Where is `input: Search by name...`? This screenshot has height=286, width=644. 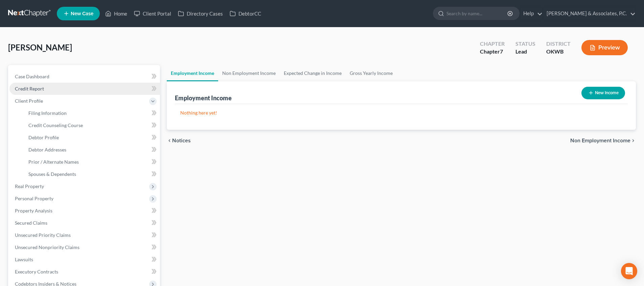
input: Search by name... is located at coordinates (477, 13).